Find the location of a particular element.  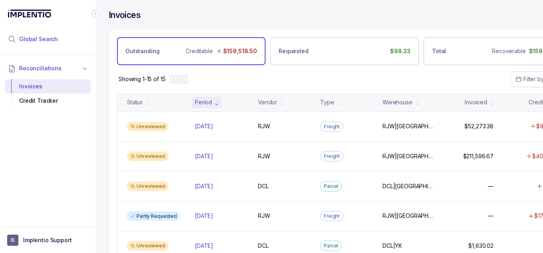

div: Period is located at coordinates (203, 102).